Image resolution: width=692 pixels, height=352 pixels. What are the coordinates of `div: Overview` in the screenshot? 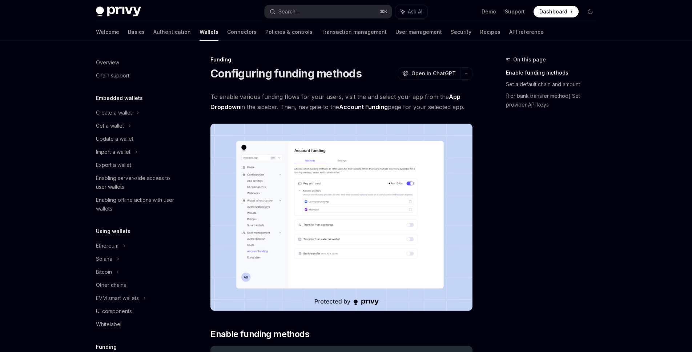 It's located at (108, 63).